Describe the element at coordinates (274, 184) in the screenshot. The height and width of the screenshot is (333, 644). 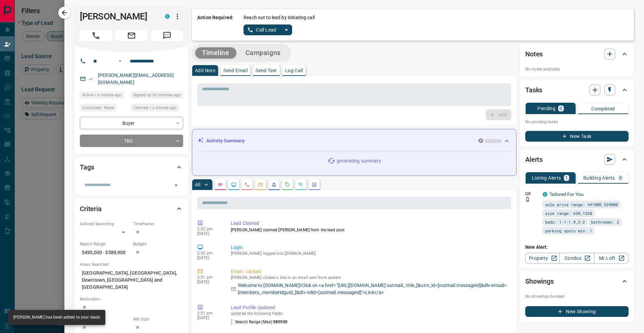
I see `svg: Listing Alerts` at that location.